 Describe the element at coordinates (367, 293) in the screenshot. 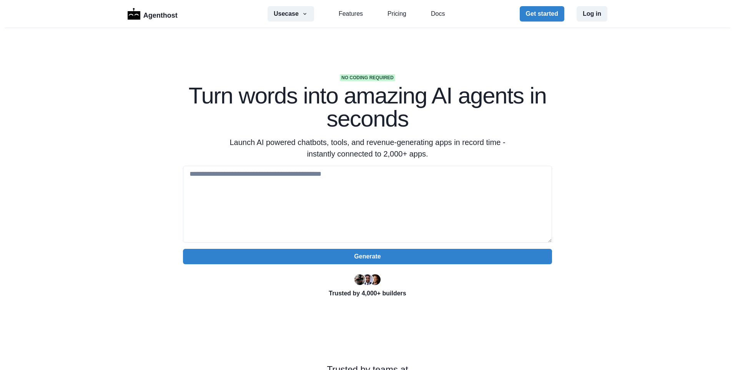

I see `p: Trusted by 4,000+ builders` at that location.